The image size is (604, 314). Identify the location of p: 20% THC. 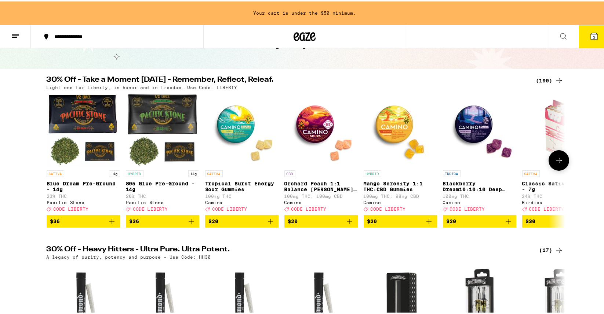
(163, 195).